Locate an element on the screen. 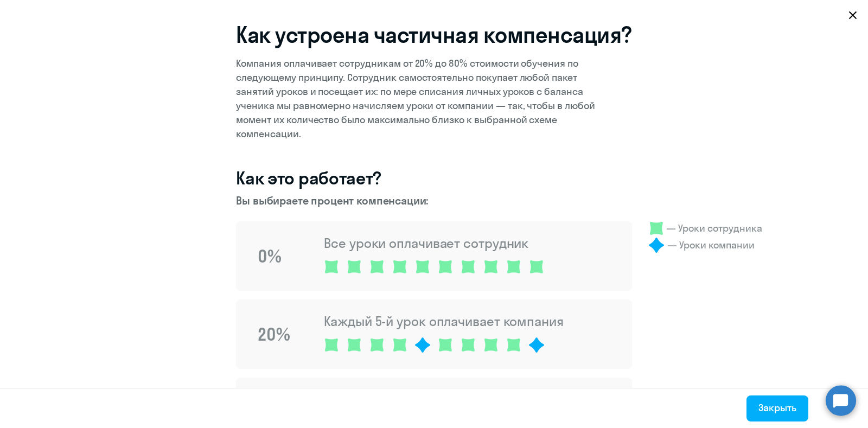  p: Все уроки оплачивает сотрудник is located at coordinates (436, 243).